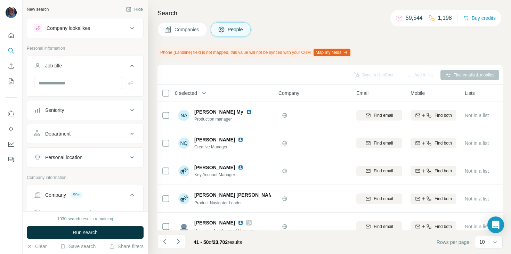 Image resolution: width=511 pixels, height=254 pixels. Describe the element at coordinates (289, 93) in the screenshot. I see `span: Company` at that location.